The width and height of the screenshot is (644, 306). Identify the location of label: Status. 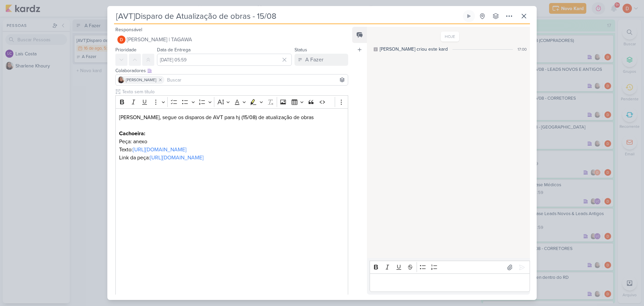
(301, 50).